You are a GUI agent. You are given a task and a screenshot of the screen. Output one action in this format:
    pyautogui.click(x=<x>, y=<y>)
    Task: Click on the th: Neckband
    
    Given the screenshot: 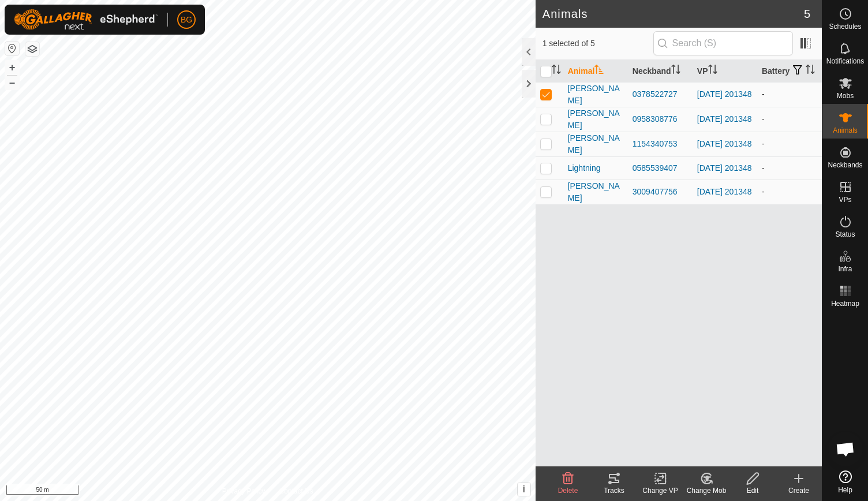 What is the action you would take?
    pyautogui.click(x=660, y=71)
    